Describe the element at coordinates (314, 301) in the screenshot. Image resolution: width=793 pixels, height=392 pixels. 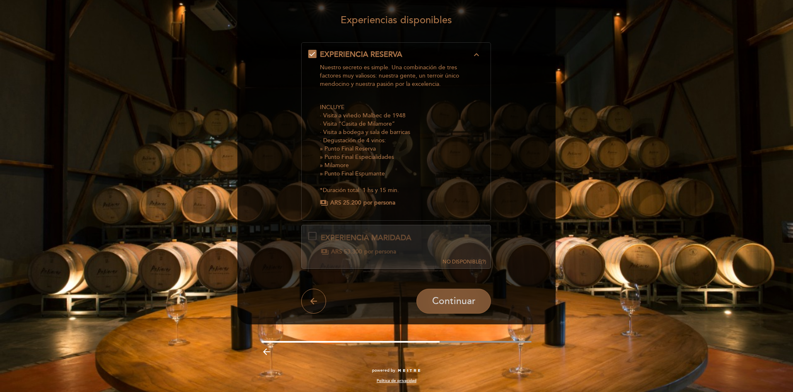
I see `button: arrow_back` at that location.